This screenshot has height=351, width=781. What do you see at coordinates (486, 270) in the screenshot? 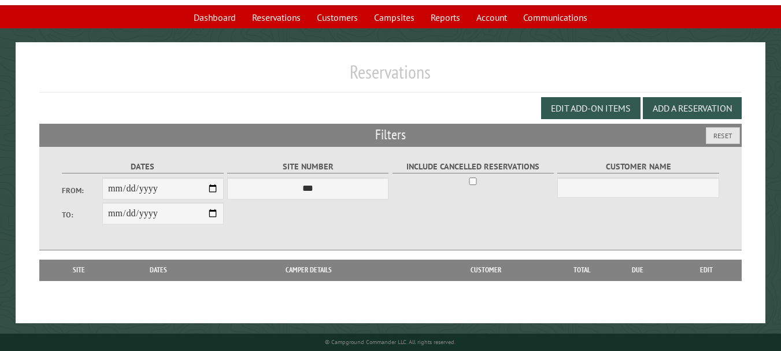
I see `th: Customer` at bounding box center [486, 270].